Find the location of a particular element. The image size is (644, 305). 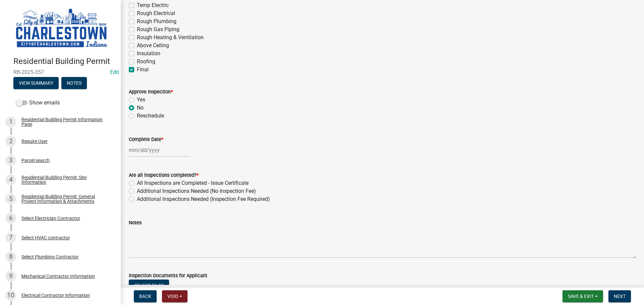

div: Residential Building Permit: Site Information is located at coordinates (66, 180).